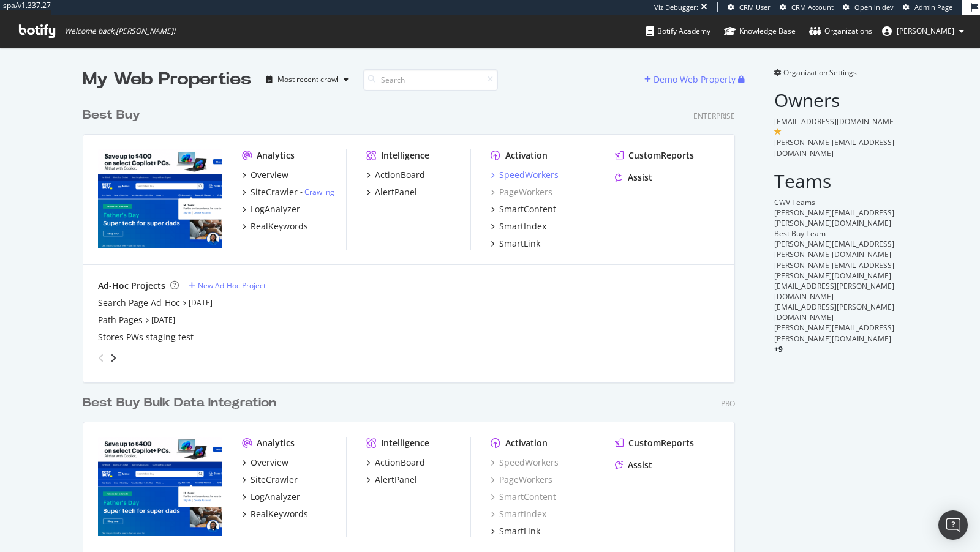  I want to click on a: SiteCrawler, so click(269, 480).